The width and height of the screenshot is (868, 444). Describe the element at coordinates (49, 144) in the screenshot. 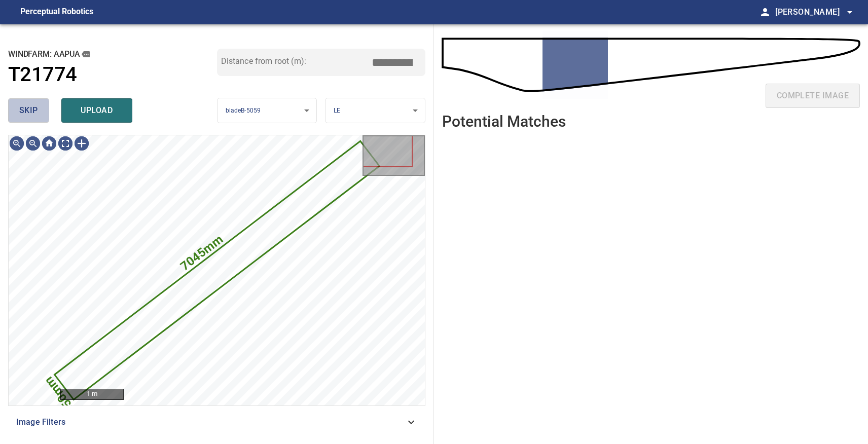

I see `img: Go home` at that location.